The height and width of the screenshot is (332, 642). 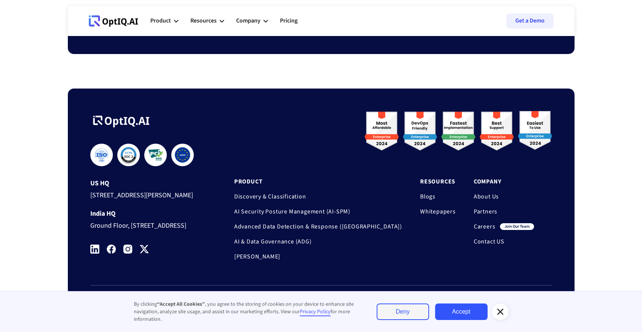 I want to click on div: US HQ, so click(x=148, y=183).